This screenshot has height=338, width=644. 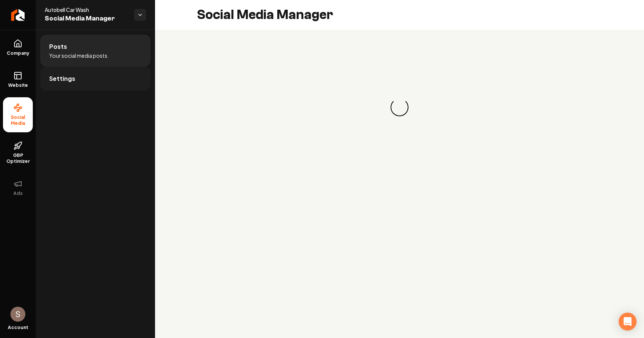 I want to click on span: Social Media, so click(x=18, y=121).